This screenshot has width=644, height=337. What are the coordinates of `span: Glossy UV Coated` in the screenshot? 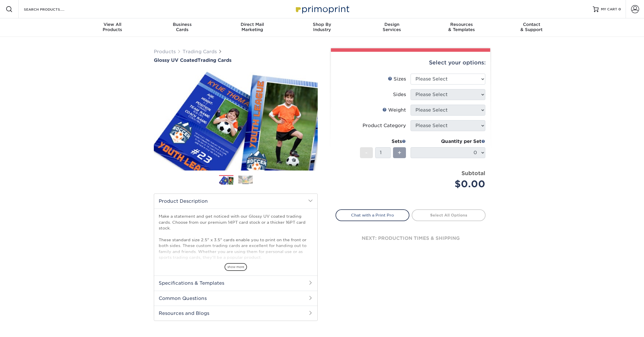 It's located at (175, 60).